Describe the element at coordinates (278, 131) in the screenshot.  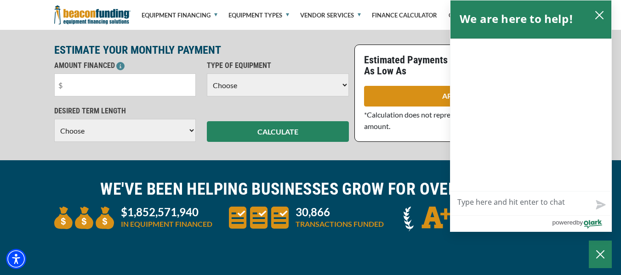
I see `button: CALCULATE` at that location.